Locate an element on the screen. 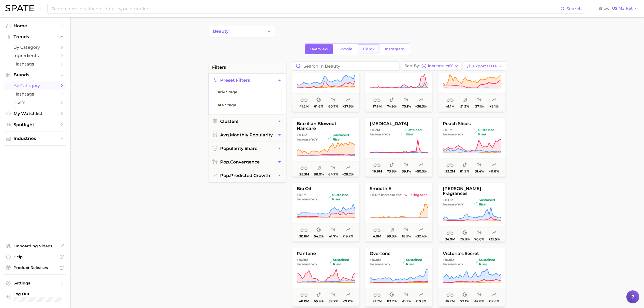  span: Instagram is located at coordinates (395, 49).